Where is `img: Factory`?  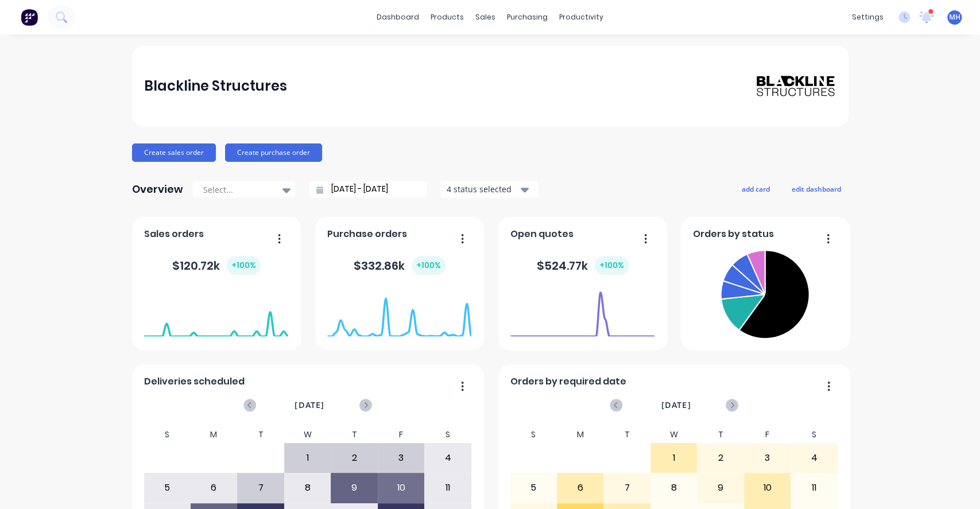
img: Factory is located at coordinates (29, 18).